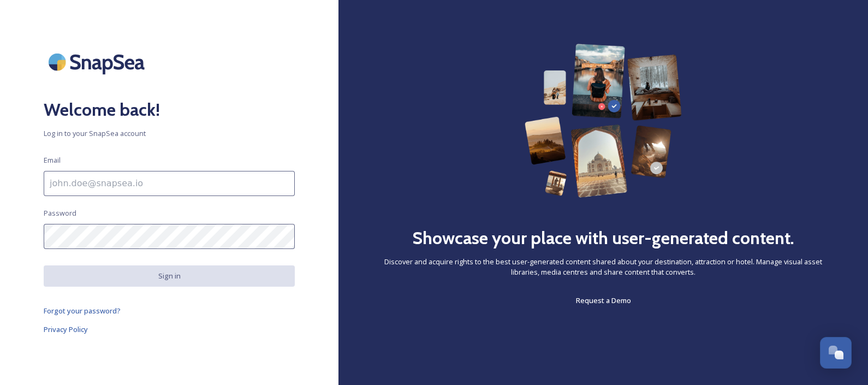  What do you see at coordinates (169, 329) in the screenshot?
I see `a: Privacy Policy` at bounding box center [169, 329].